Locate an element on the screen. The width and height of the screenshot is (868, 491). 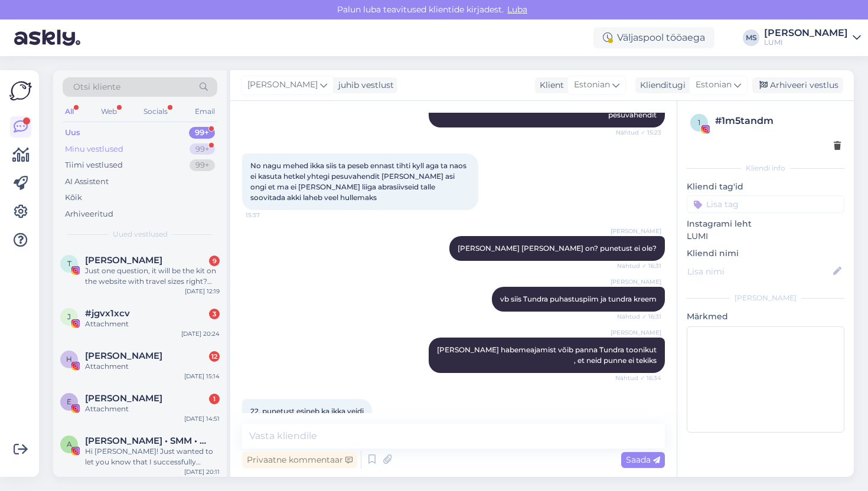
p: Märkmed is located at coordinates (765, 316).